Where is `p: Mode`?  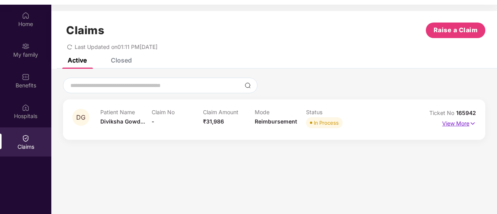
p: Mode is located at coordinates (280, 112).